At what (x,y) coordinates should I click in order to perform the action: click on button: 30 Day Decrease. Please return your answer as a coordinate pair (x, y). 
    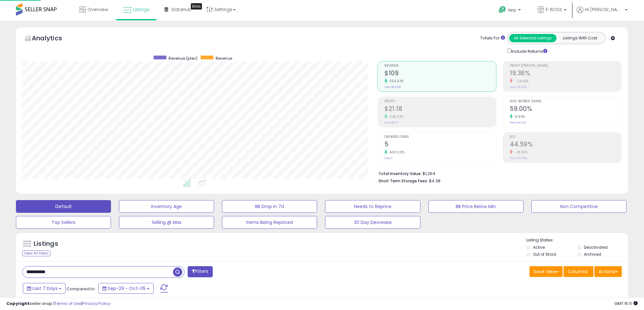
    Looking at the image, I should click on (372, 222).